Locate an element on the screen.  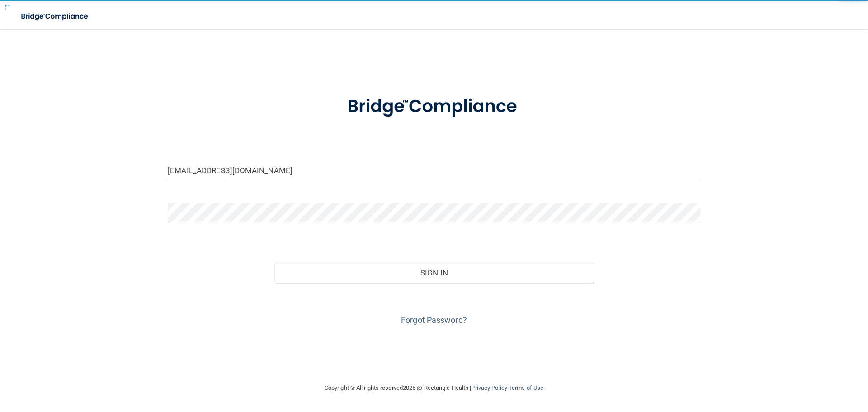
input: Email is located at coordinates (434, 170).